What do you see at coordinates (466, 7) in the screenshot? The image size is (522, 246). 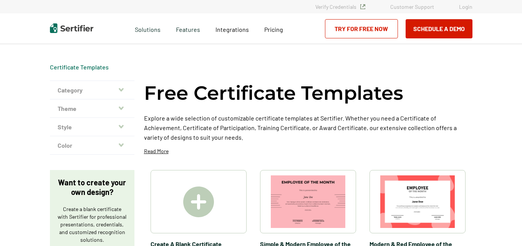 I see `a: Login` at bounding box center [466, 7].